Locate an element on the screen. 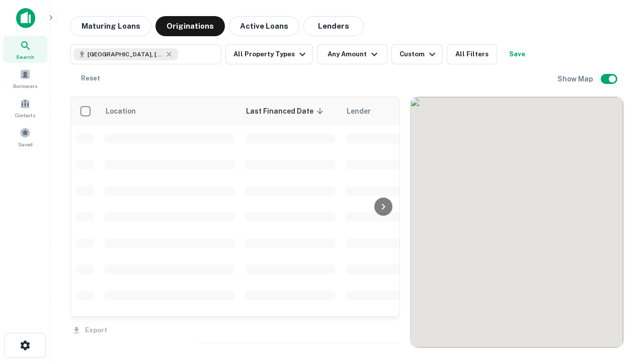  button: Lenders is located at coordinates (333, 26).